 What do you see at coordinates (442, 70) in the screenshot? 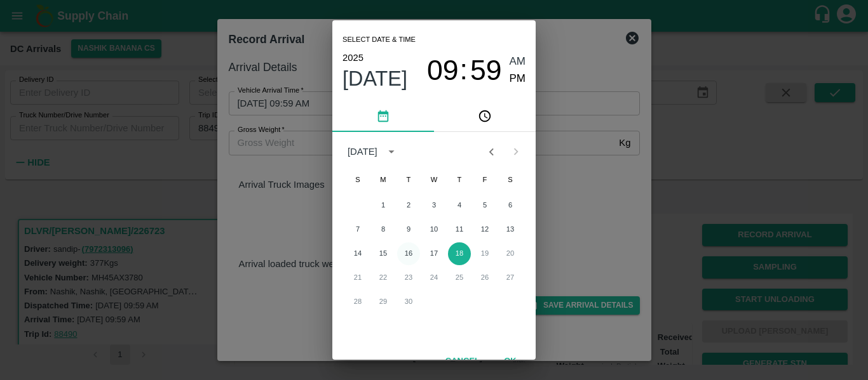
I see `button: 09` at bounding box center [442, 70].